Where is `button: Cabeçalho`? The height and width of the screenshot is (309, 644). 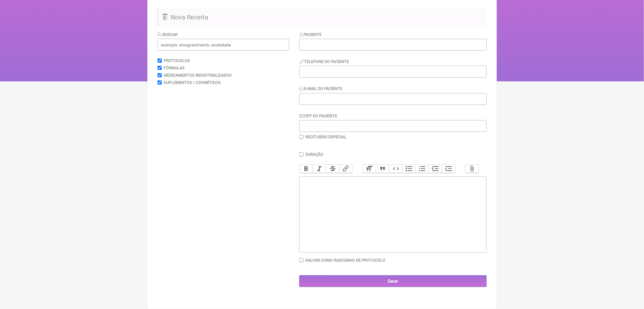 button: Cabeçalho is located at coordinates (370, 169).